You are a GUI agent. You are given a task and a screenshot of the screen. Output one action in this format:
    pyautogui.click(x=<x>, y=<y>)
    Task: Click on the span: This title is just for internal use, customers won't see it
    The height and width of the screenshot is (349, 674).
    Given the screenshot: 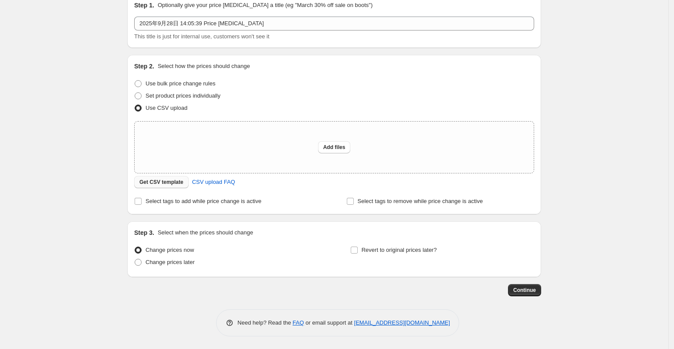 What is the action you would take?
    pyautogui.click(x=202, y=36)
    